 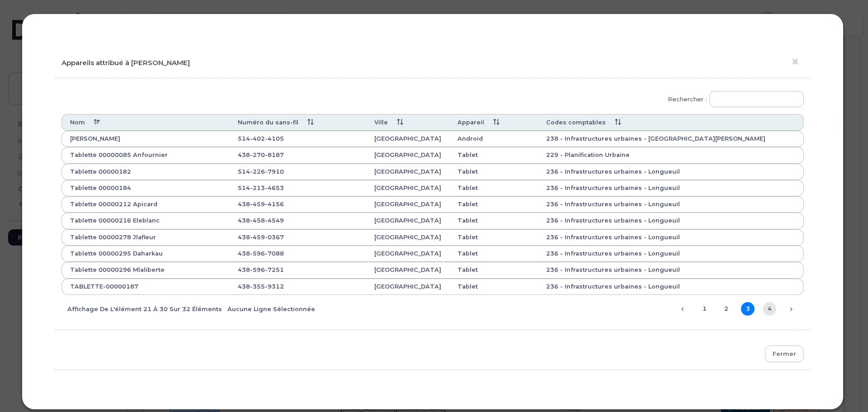 I want to click on a: 2, so click(x=726, y=309).